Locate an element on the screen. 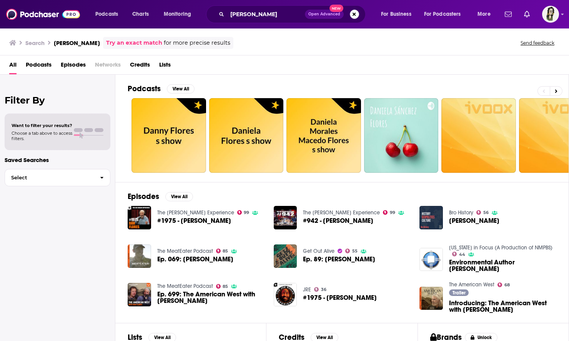  span: 44 is located at coordinates (462, 254).